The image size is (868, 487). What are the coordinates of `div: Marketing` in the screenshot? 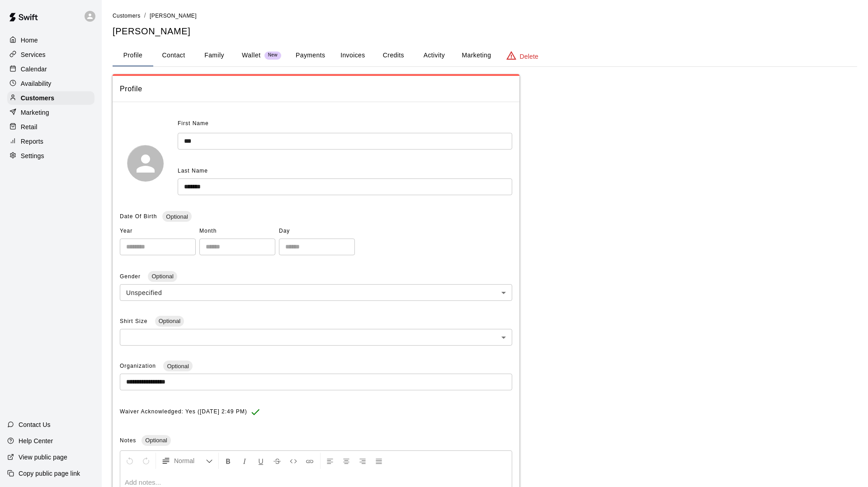 It's located at (51, 113).